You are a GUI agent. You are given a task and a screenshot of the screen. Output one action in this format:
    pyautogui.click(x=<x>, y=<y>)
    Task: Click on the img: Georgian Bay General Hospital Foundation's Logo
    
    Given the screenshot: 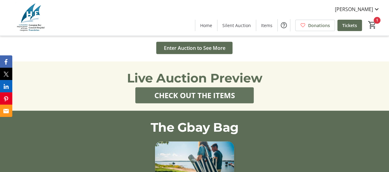 What is the action you would take?
    pyautogui.click(x=31, y=18)
    